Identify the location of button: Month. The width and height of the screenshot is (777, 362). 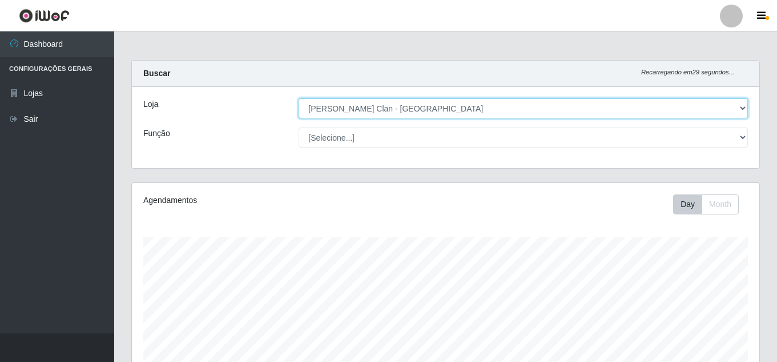
(720, 204).